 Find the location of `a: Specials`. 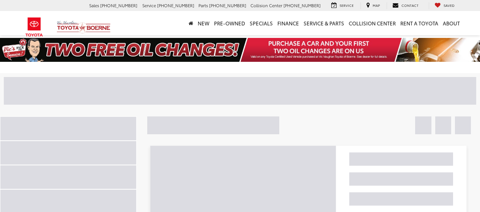

a: Specials is located at coordinates (261, 23).